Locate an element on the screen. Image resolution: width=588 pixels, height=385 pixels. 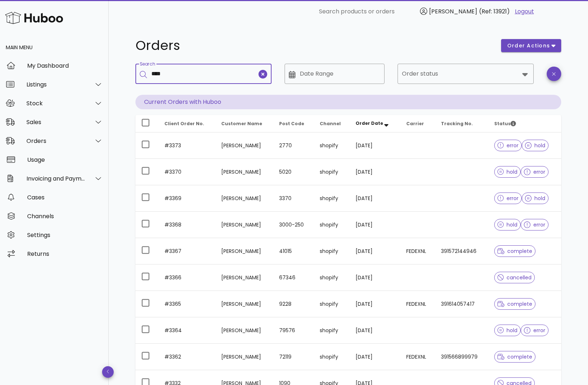
div: Sales is located at coordinates (56, 122).